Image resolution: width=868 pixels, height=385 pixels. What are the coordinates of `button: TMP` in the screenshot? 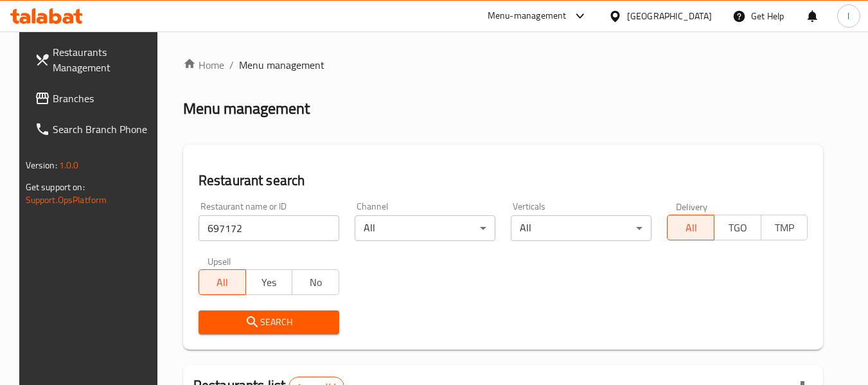 It's located at (785, 227).